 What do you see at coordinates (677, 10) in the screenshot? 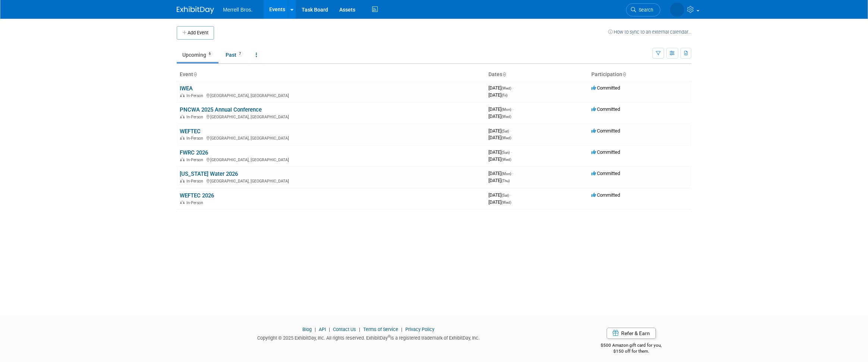
I see `img: Brian Hertzog` at bounding box center [677, 10].